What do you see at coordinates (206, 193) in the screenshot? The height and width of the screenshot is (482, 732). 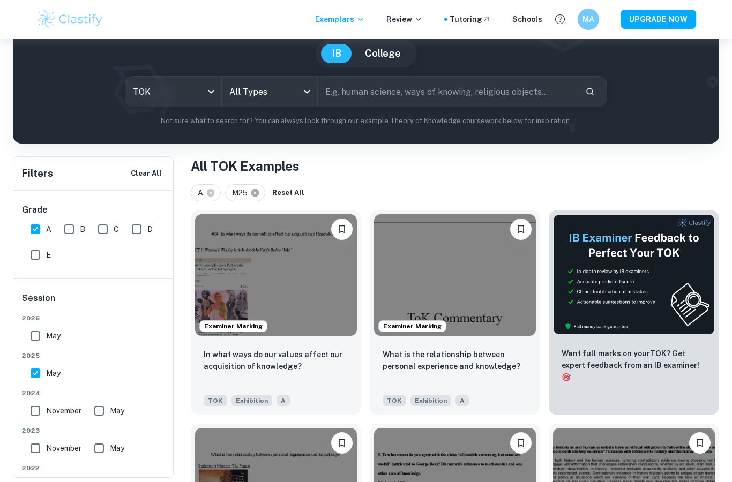 I see `div: A` at bounding box center [206, 193].